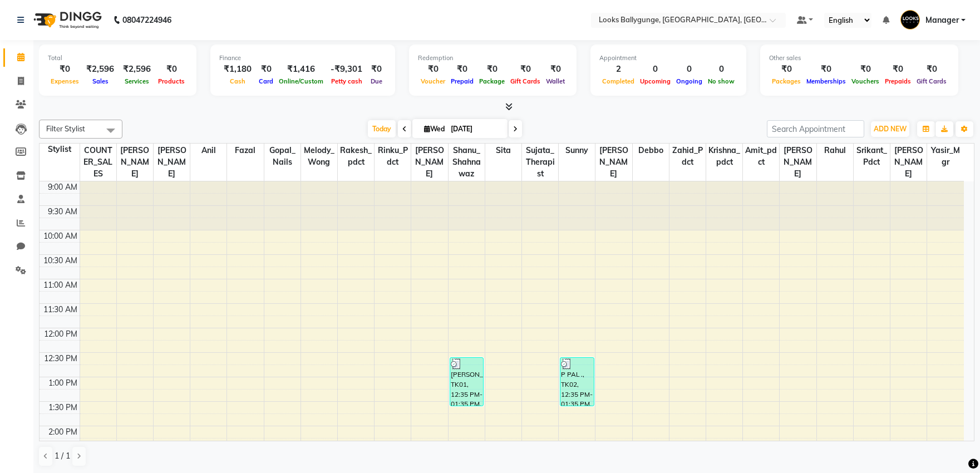  Describe the element at coordinates (61, 358) in the screenshot. I see `div: 12:30 PM` at that location.